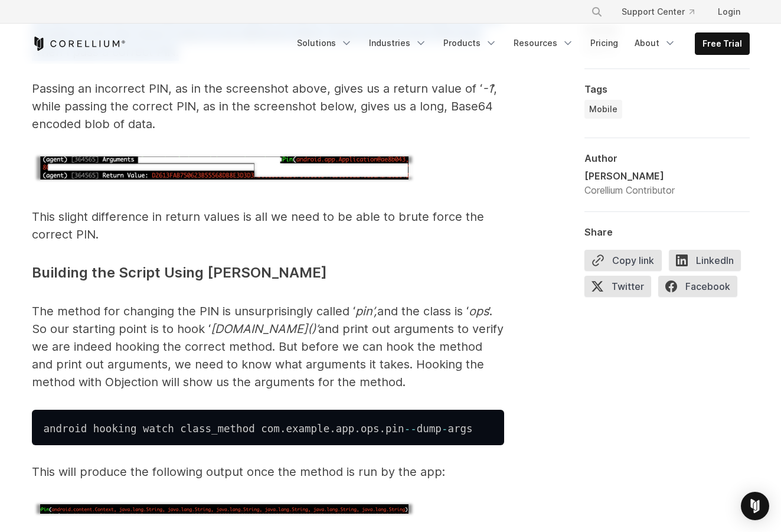 The image size is (781, 532). Describe the element at coordinates (629, 190) in the screenshot. I see `div: Corellium Contributor` at that location.